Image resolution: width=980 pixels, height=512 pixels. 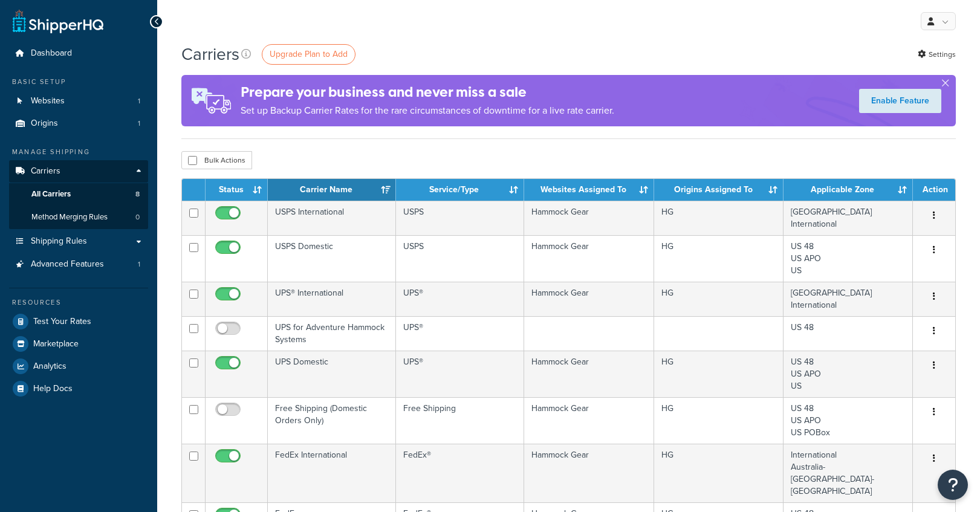 I want to click on td: USPS Domestic, so click(x=332, y=258).